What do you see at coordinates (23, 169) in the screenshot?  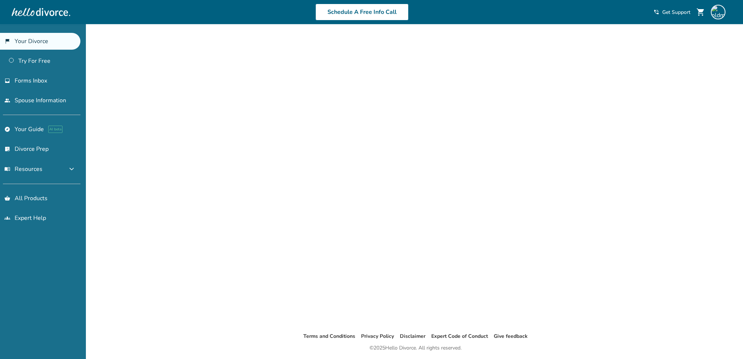 I see `span: Resources` at bounding box center [23, 169].